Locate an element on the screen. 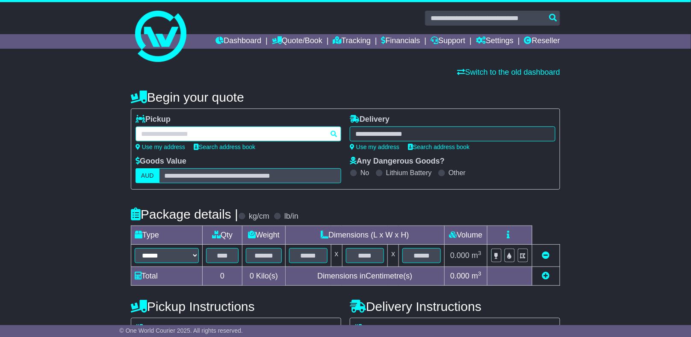 The height and width of the screenshot is (337, 691). h4: Pickup Instructions is located at coordinates (236, 307).